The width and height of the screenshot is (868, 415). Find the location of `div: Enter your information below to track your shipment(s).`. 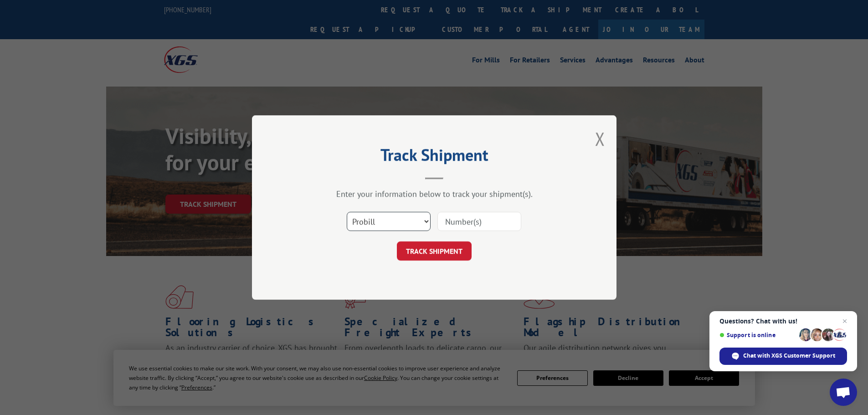

div: Enter your information below to track your shipment(s). is located at coordinates (434, 194).